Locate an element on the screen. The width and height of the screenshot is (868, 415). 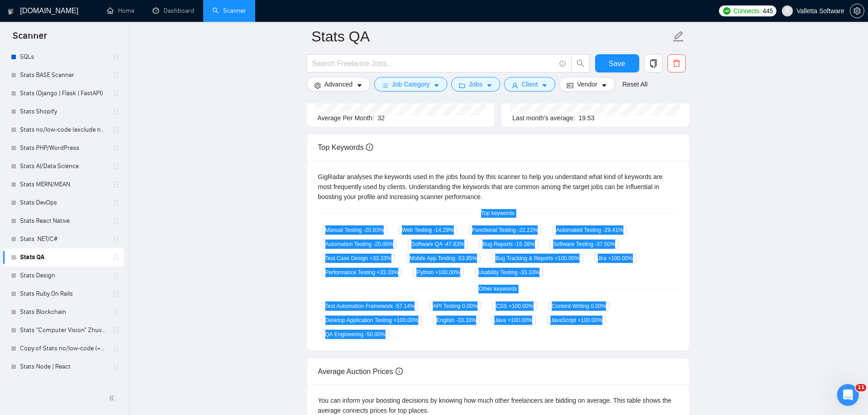
span: idcard is located at coordinates (570, 85).